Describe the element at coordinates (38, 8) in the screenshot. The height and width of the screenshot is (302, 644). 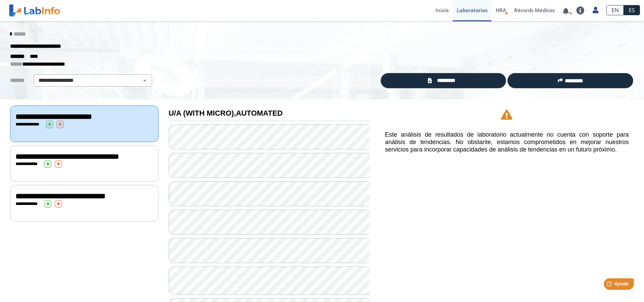
I see `span: Ayuda` at that location.